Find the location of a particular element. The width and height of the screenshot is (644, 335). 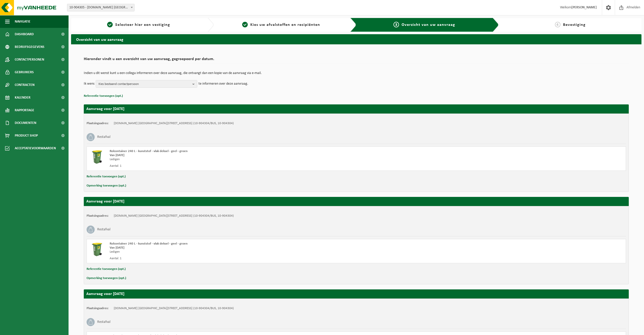

span: Bevestiging is located at coordinates (574, 25).